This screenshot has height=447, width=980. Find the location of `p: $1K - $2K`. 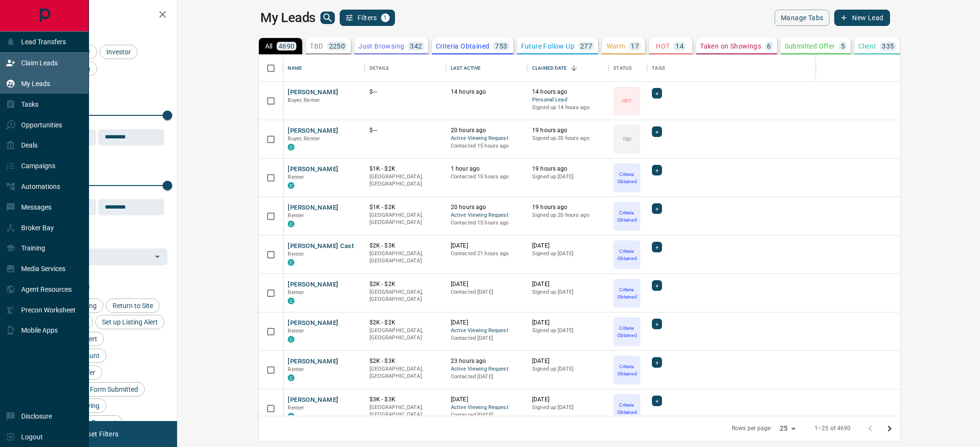

p: $1K - $2K is located at coordinates (405, 169).